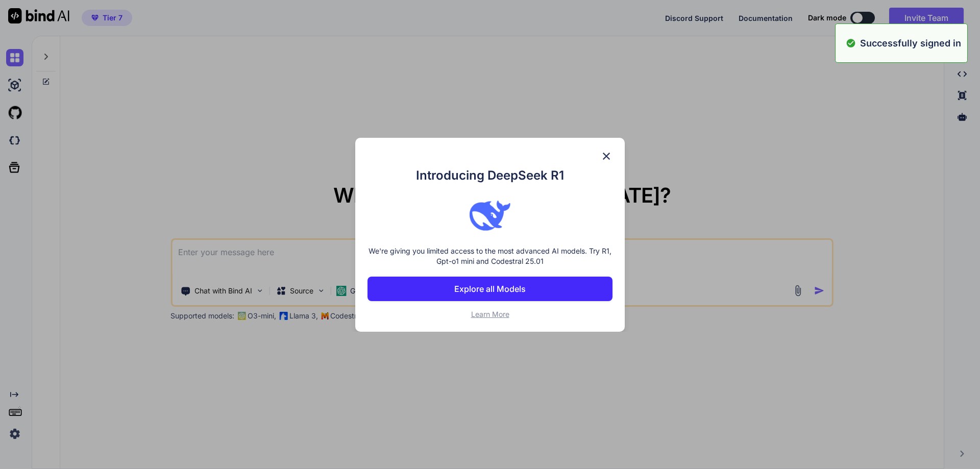  I want to click on p: We're giving you limited access to the most advanced AI models. Try R1, Gpt-o1 mini and Codestral..., so click(490, 256).